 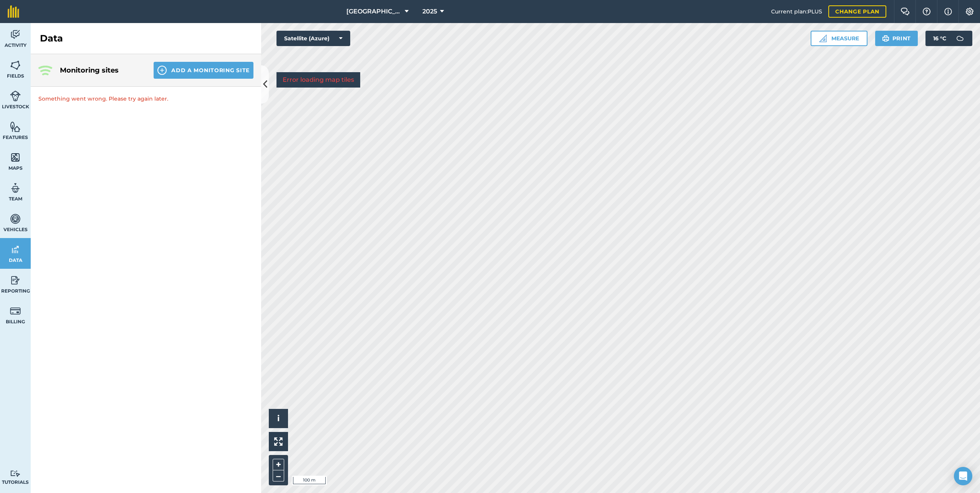 What do you see at coordinates (319, 80) in the screenshot?
I see `p: Error loading map tiles` at bounding box center [319, 80].